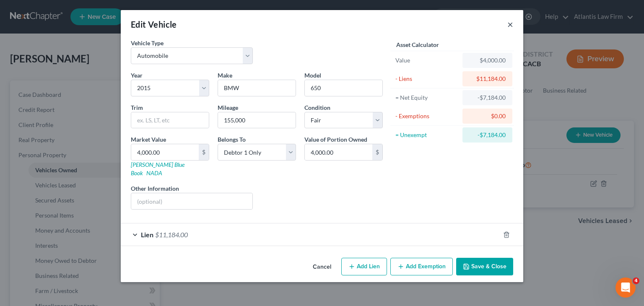 The height and width of the screenshot is (306, 644). Describe the element at coordinates (170, 120) in the screenshot. I see `input: ex. LS, LT, etc` at that location.